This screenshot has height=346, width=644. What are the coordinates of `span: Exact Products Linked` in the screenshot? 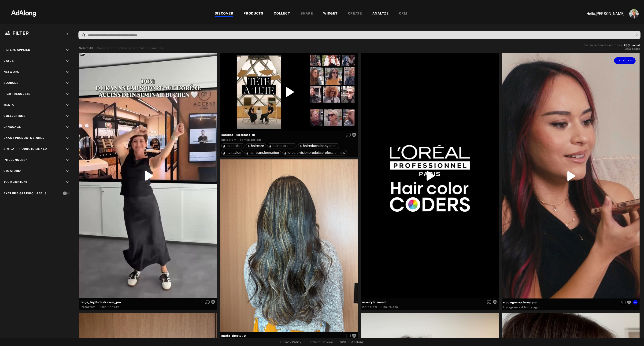 It's located at (24, 138).